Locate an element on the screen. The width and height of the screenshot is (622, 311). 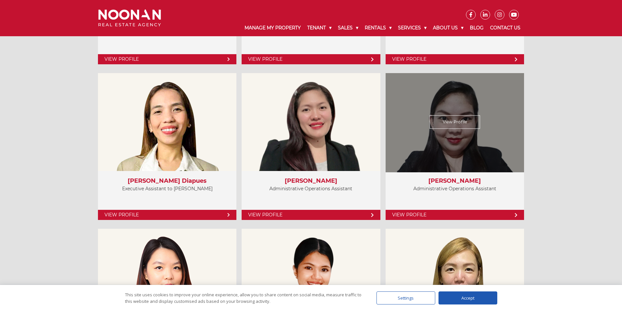
a: Blog is located at coordinates (477, 28).